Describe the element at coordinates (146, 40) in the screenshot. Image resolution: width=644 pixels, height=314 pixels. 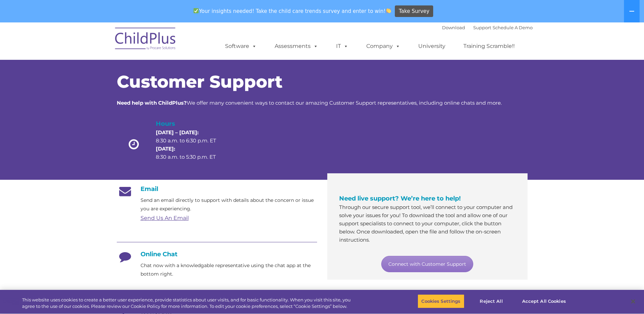
I see `img: ChildPlus by Procare Solutions` at that location.